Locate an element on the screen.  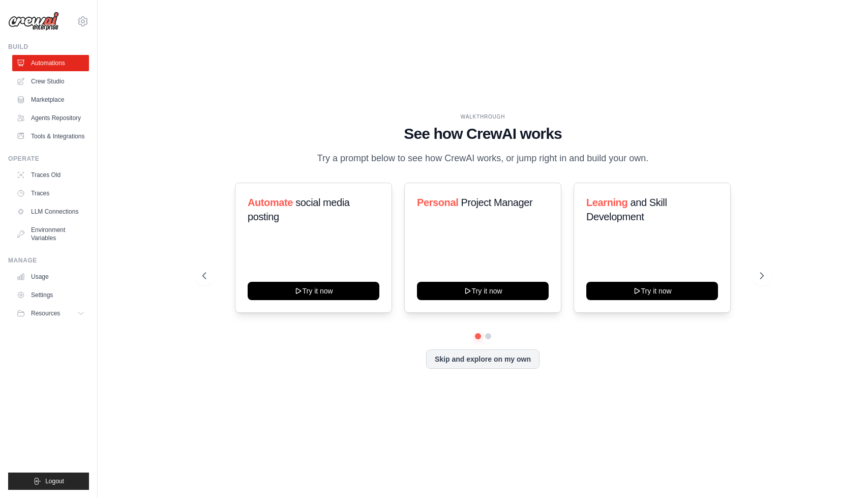
span: Automate is located at coordinates (270, 202).